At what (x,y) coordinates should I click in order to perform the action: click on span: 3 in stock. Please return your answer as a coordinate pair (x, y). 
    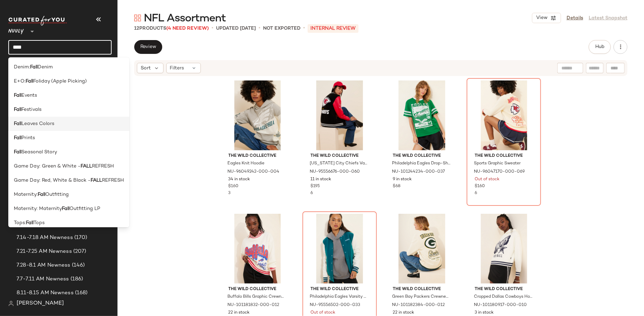
    Looking at the image, I should click on (484, 313).